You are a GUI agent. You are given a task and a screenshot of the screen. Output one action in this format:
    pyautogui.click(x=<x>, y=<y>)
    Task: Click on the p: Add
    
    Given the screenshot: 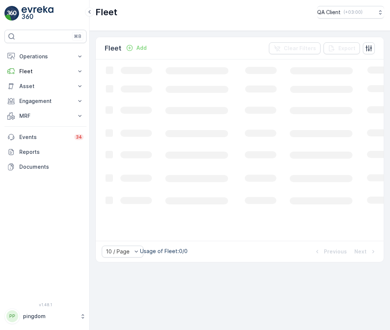 What is the action you would take?
    pyautogui.click(x=142, y=48)
    